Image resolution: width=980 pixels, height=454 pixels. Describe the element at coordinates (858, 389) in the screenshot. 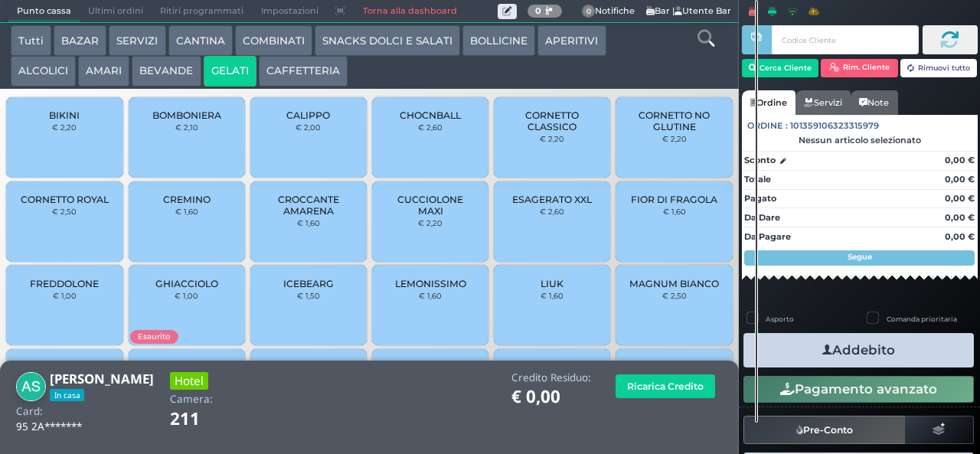

I see `button: Pagamento avanzato` at that location.